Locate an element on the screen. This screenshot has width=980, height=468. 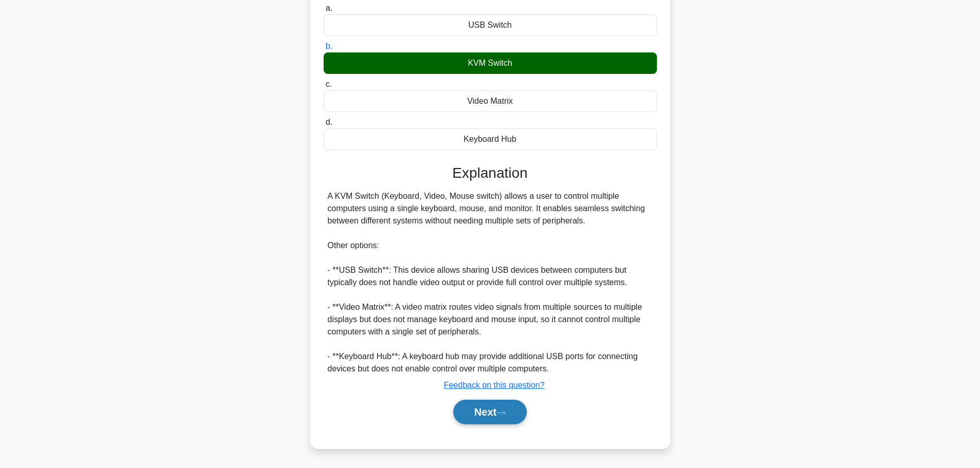
div: A KVM Switch (Keyboard, Video, Mouse switch) allows a user to control multiple computers using a ... is located at coordinates (490, 283).